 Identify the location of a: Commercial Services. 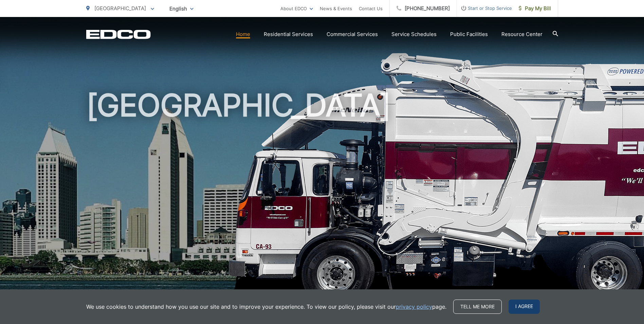
(352, 34).